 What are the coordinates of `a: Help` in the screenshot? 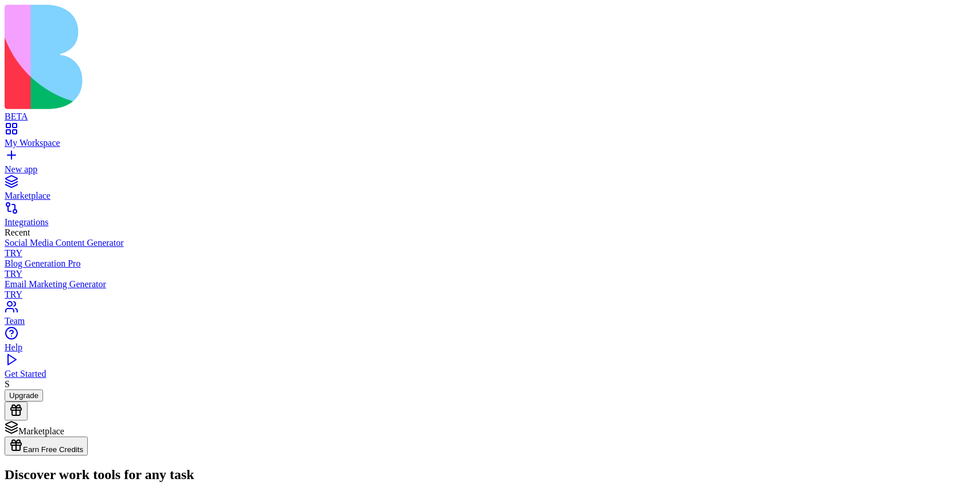 It's located at (490, 343).